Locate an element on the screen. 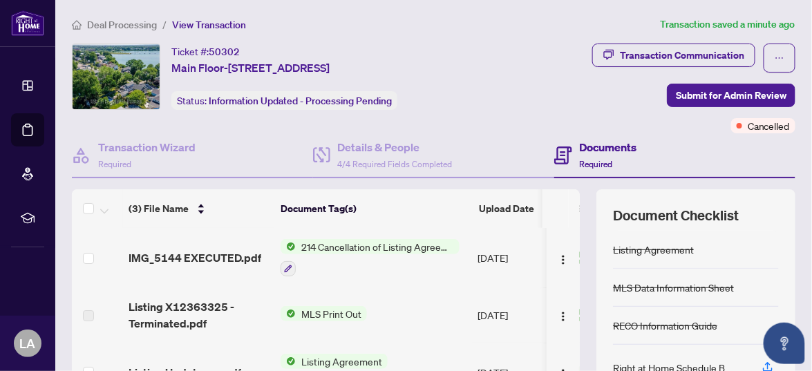 This screenshot has width=812, height=371. article: Transaction saved a minute ago is located at coordinates (728, 24).